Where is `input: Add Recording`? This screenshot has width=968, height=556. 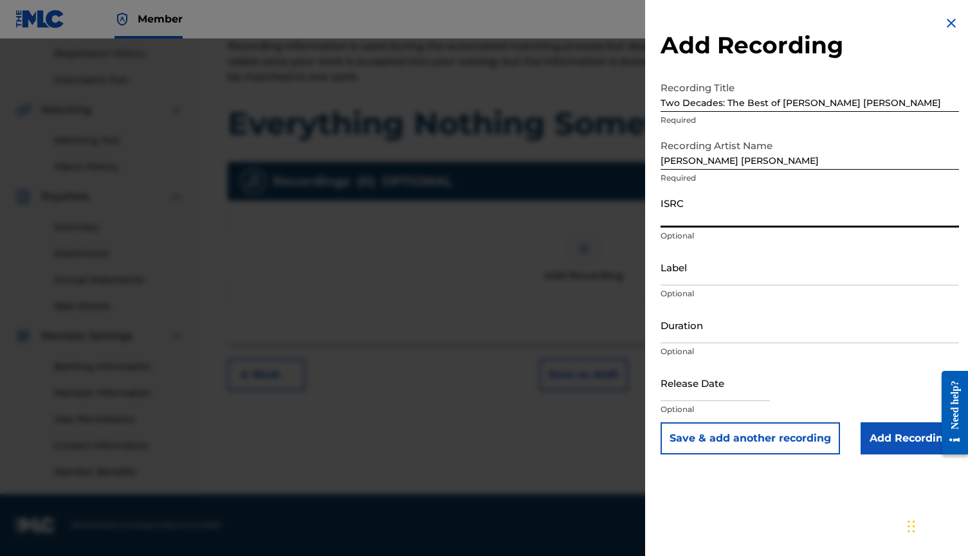 input: Add Recording is located at coordinates (909, 439).